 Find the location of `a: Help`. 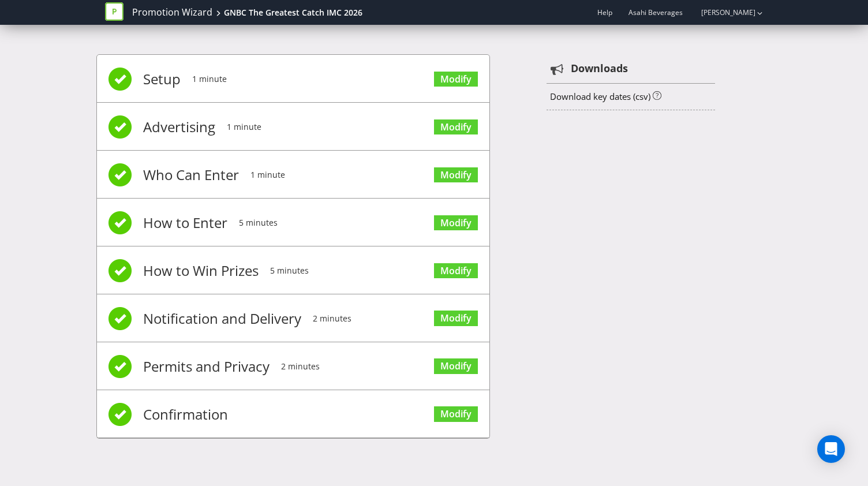

a: Help is located at coordinates (604, 12).